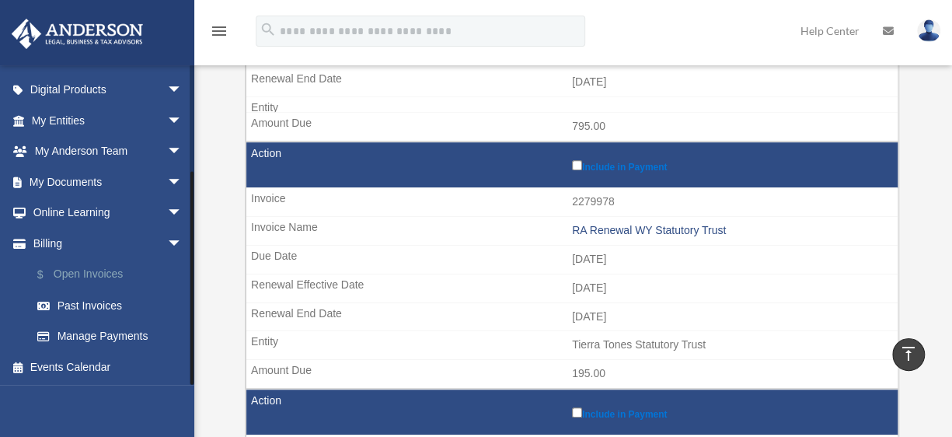  I want to click on a: My Documentsarrow_drop_down, so click(108, 182).